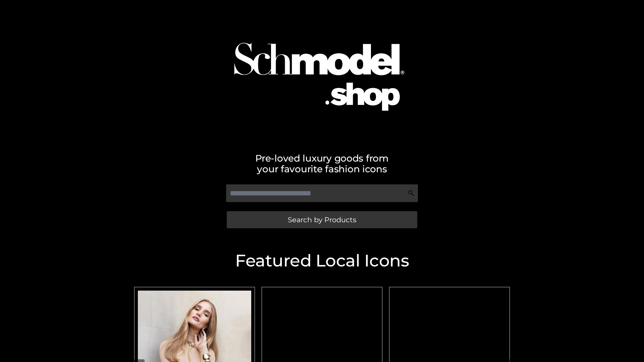 This screenshot has height=362, width=644. I want to click on h2: Pre-loved luxury goods from your favourite fashion icons, so click(322, 164).